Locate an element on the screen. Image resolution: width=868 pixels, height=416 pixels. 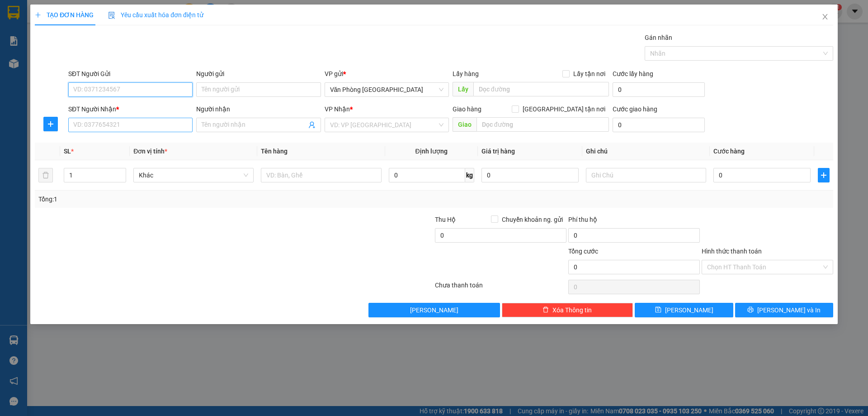
div: Người nhận is located at coordinates (258, 109).